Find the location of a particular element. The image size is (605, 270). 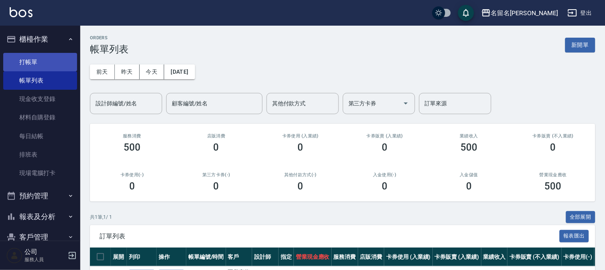

a: 報表匯出 is located at coordinates (574, 236).